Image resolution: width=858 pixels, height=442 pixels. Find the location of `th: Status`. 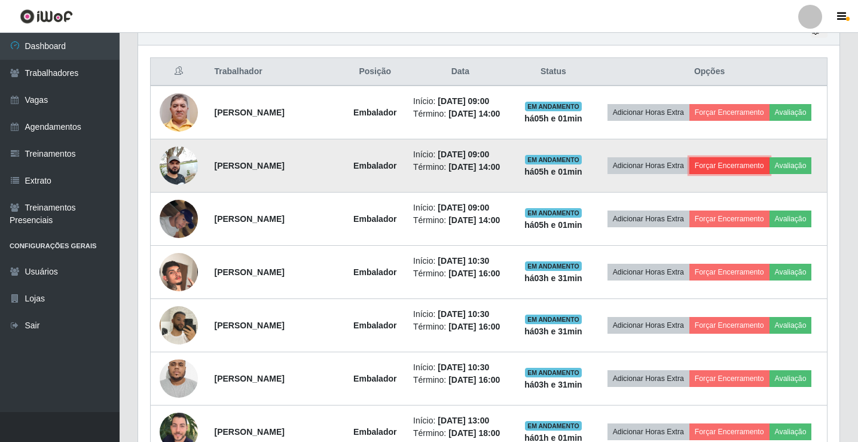

th: Status is located at coordinates (553, 72).